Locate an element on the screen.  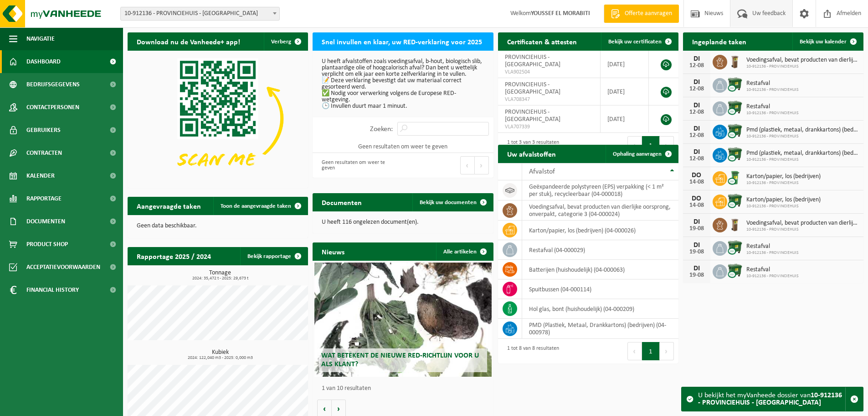
h2: Rapportage 2025 / 2024 is located at coordinates (174, 256).